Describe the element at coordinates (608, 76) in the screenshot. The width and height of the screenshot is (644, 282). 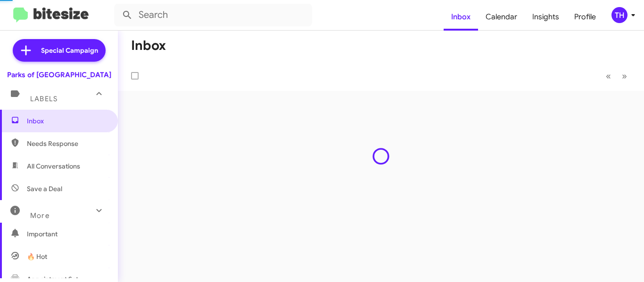
I see `button: Previous` at that location.